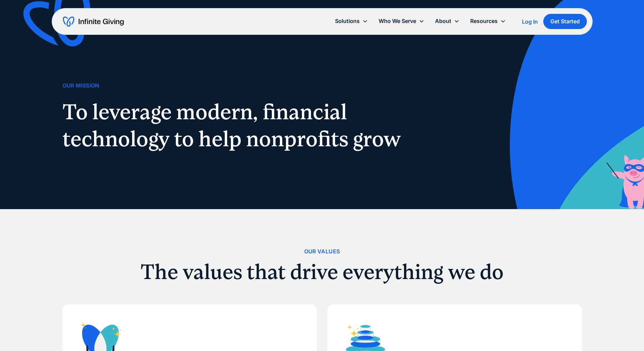 Image resolution: width=644 pixels, height=351 pixels. I want to click on h2: The values that drive everything we do, so click(322, 272).